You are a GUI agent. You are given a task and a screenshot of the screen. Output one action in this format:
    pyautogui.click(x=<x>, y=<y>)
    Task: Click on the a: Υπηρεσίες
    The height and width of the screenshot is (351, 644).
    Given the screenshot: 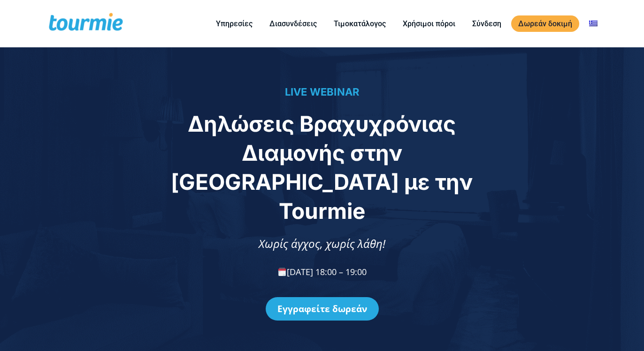 What is the action you would take?
    pyautogui.click(x=234, y=24)
    